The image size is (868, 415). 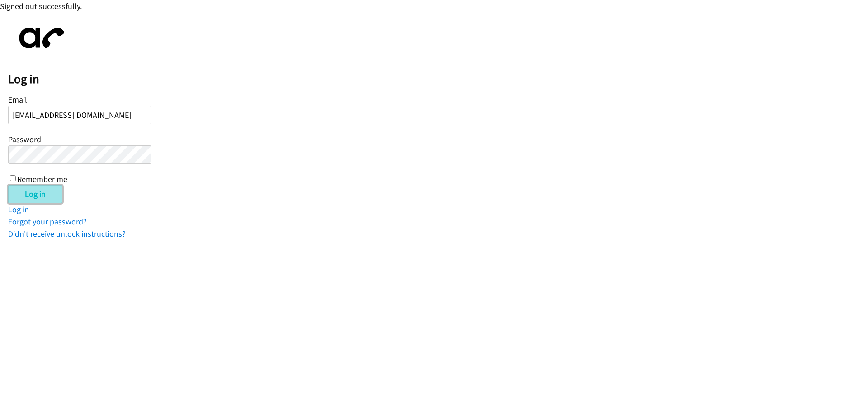 What do you see at coordinates (19, 209) in the screenshot?
I see `a: Log in` at bounding box center [19, 209].